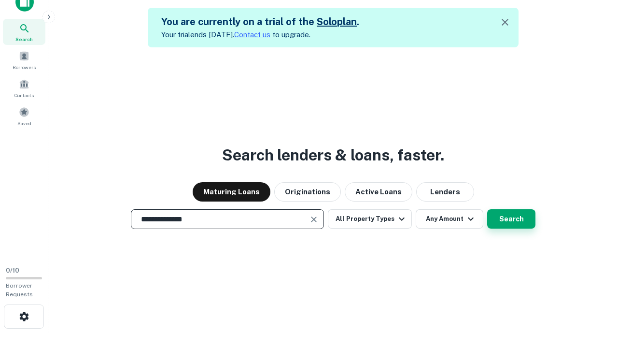 The image size is (618, 348). What do you see at coordinates (231, 192) in the screenshot?
I see `button: Maturing Loans` at bounding box center [231, 192].